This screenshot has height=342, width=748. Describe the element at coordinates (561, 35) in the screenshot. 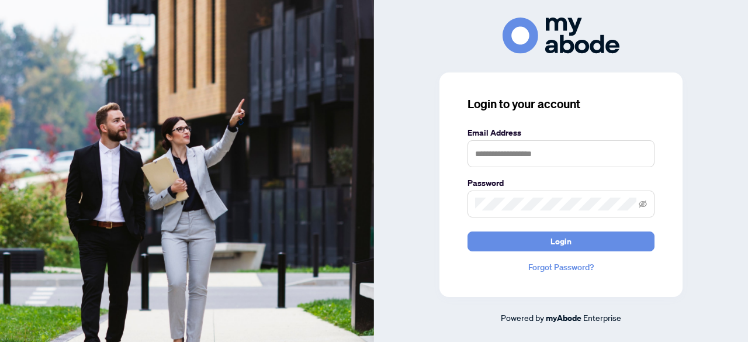

I see `img: ma-logo` at that location.